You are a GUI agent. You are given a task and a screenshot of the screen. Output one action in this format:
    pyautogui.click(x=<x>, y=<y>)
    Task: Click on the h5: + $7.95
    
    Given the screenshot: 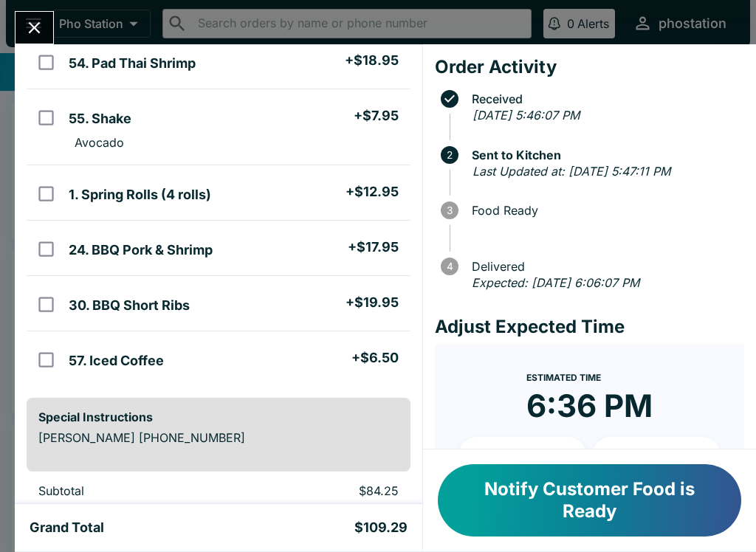 What is the action you would take?
    pyautogui.click(x=376, y=116)
    